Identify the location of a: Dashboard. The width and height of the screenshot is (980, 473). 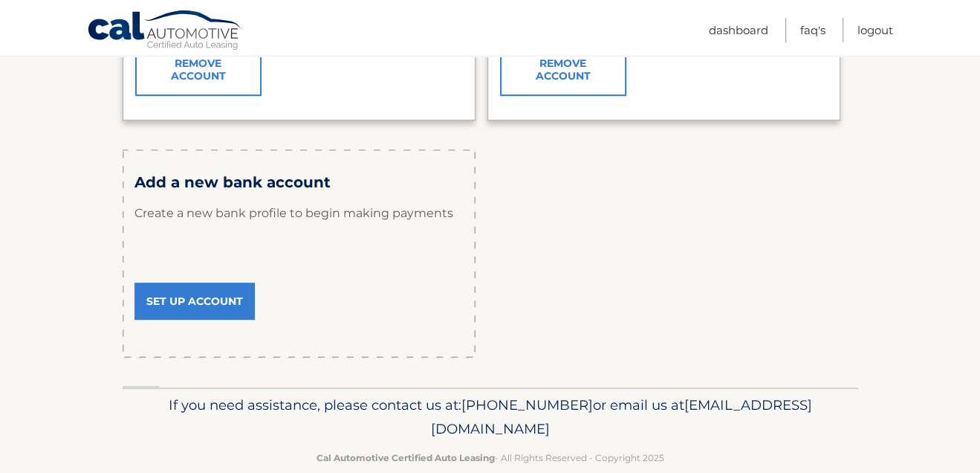
(739, 30).